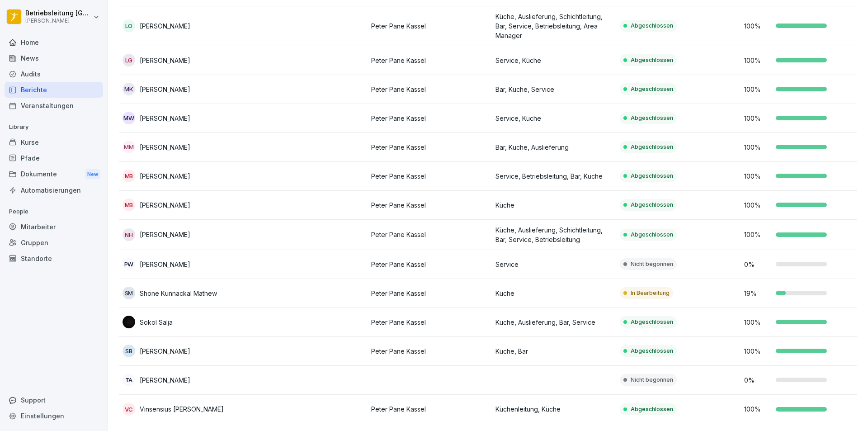  Describe the element at coordinates (554, 205) in the screenshot. I see `p: Küche` at that location.